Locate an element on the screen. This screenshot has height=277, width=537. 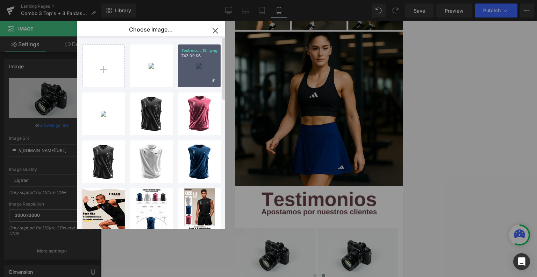
p: 742.00 KB is located at coordinates (199, 56).